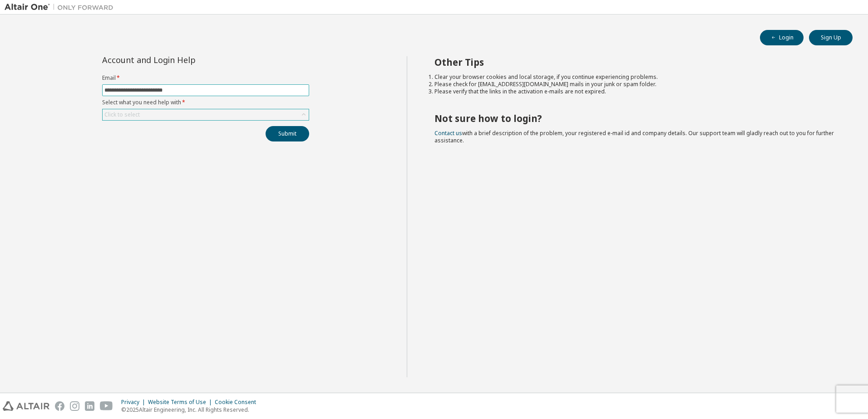 Image resolution: width=868 pixels, height=419 pixels. What do you see at coordinates (635, 91) in the screenshot?
I see `li: Please verify that the links in the activation e-mails are not expired.` at bounding box center [635, 91].